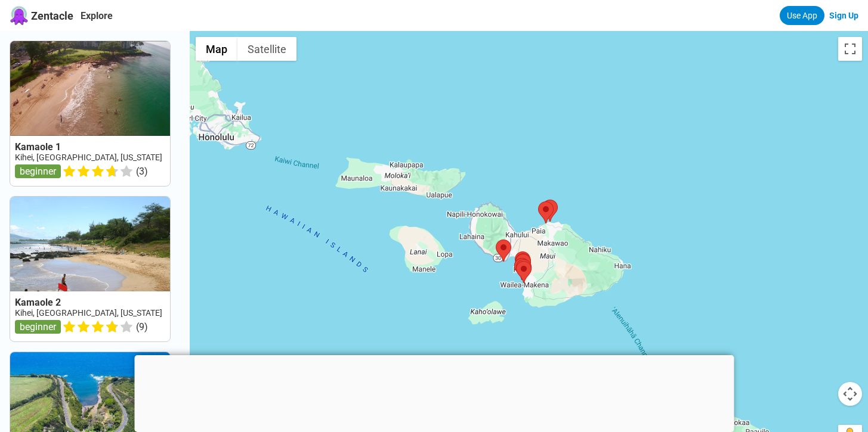  Describe the element at coordinates (41, 16) in the screenshot. I see `a: Zentacle logoZentacle` at that location.